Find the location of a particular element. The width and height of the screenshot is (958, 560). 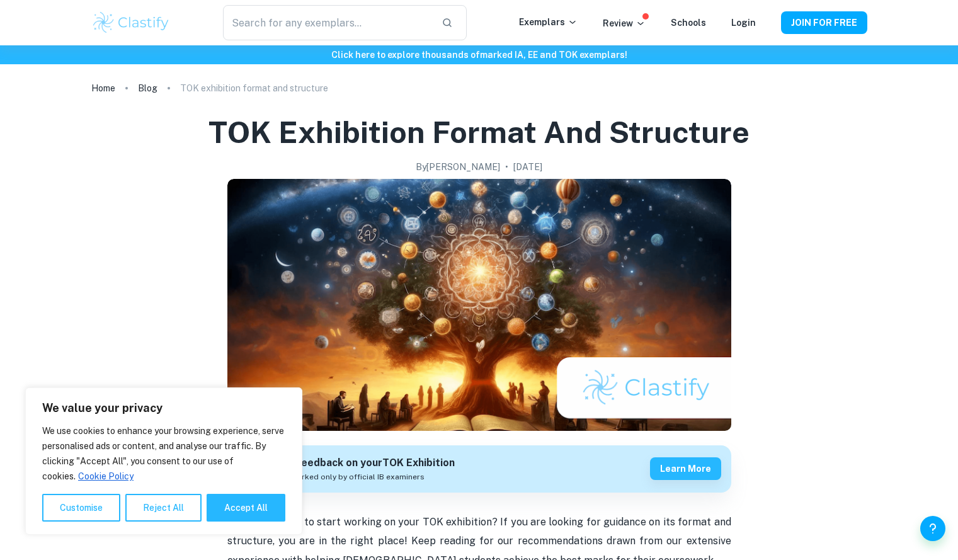

h1: TOK exhibition format and structure is located at coordinates (479, 132).